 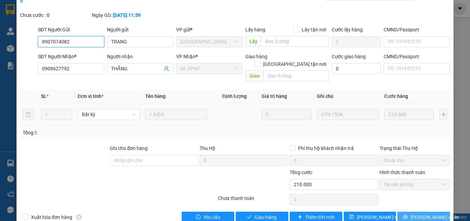 I want to click on span: exclamation-circle, so click(x=198, y=217).